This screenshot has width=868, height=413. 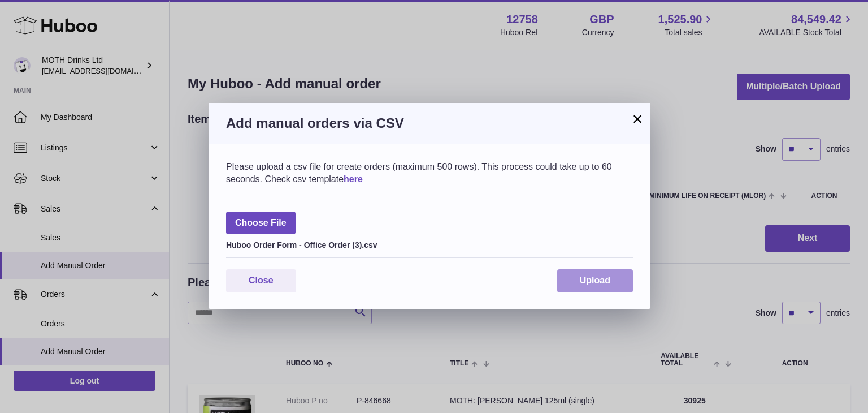 I want to click on h3: Add manual orders via CSV, so click(x=429, y=123).